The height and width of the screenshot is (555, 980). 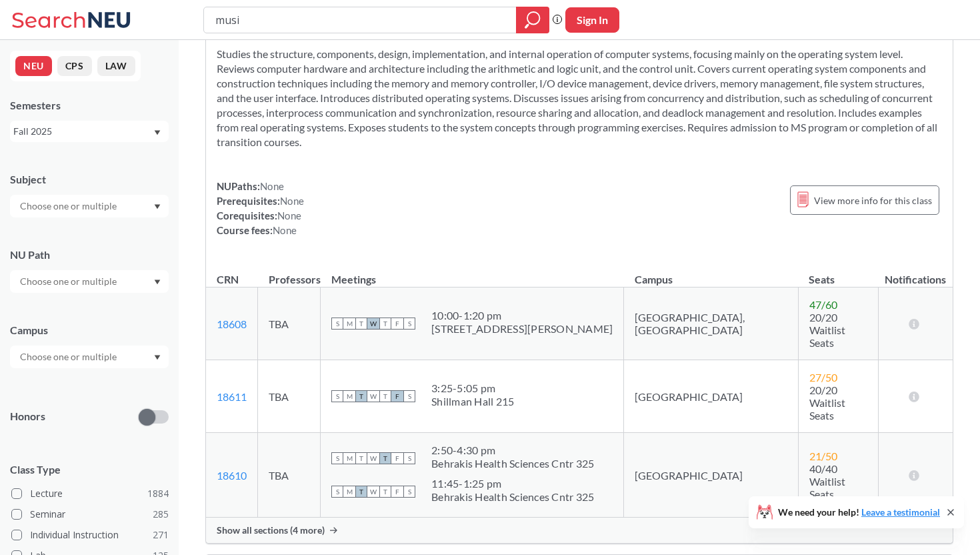 I want to click on label: Seminar, so click(x=90, y=515).